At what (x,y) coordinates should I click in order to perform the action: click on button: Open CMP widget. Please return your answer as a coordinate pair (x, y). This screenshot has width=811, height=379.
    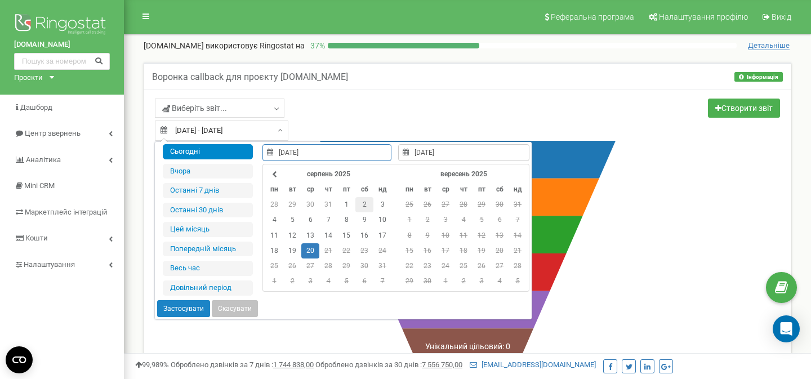
    Looking at the image, I should click on (19, 360).